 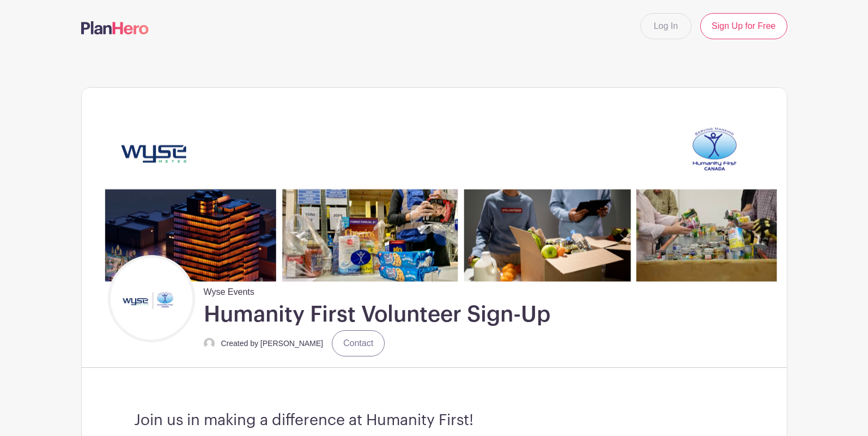 I want to click on img: Untitled%20(2790%20x%20600%20px)%20(12).png, so click(x=434, y=184).